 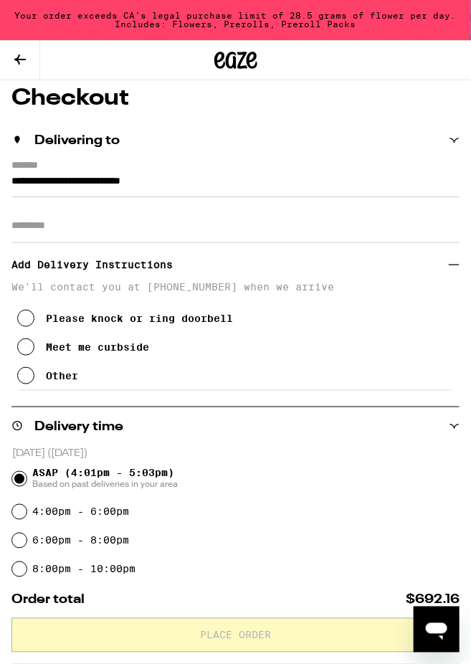 What do you see at coordinates (83, 347) in the screenshot?
I see `button: Meet me curbside` at bounding box center [83, 347].